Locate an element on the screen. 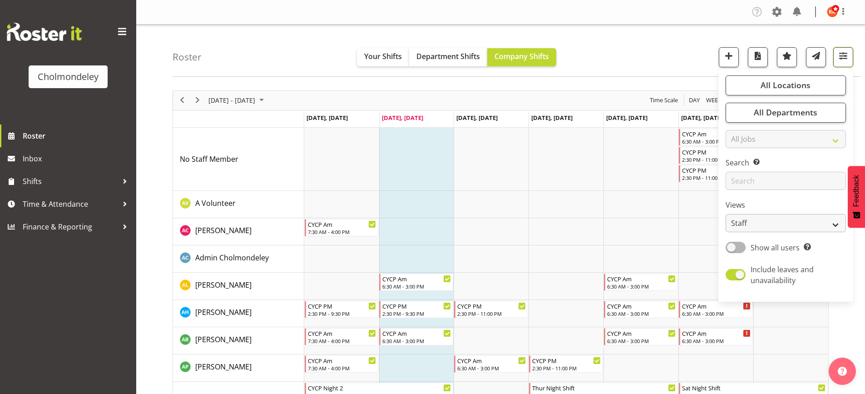 The image size is (865, 394). td: Amelie Paroll resource is located at coordinates (238, 368).